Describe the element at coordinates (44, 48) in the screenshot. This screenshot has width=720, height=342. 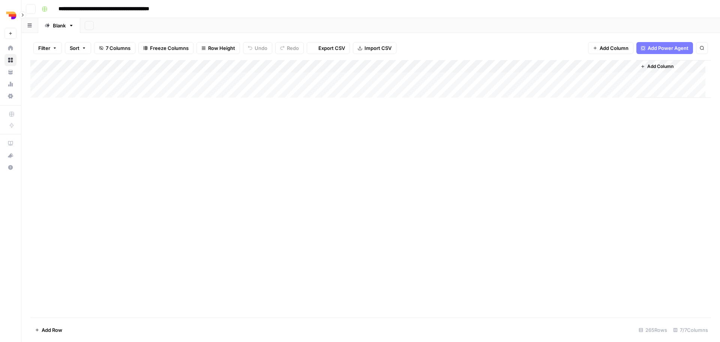
I see `span: Filter` at that location.